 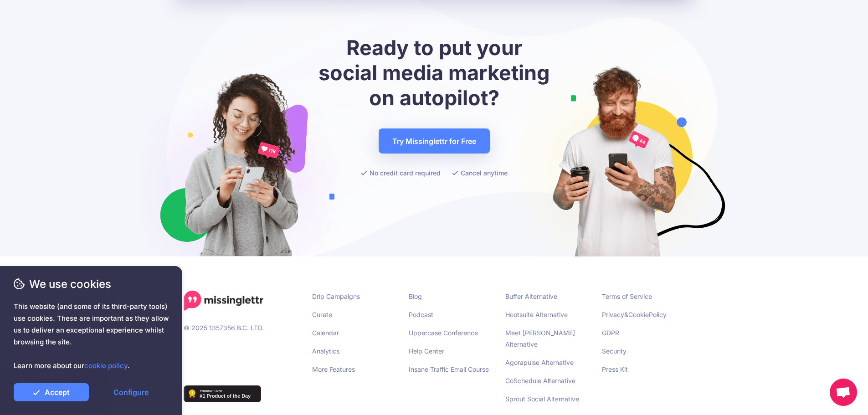 I want to click on div: © 2025 1357356 B.C. LTD., so click(x=241, y=351).